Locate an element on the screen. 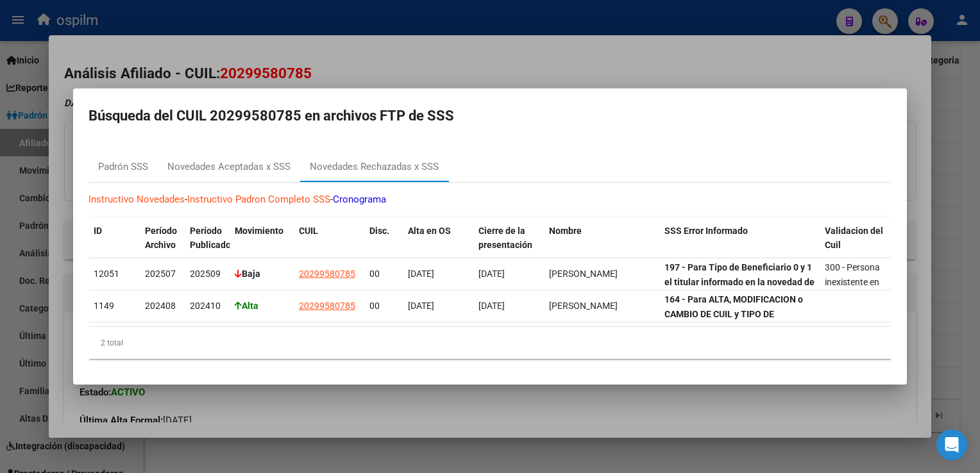 The height and width of the screenshot is (473, 980). span: Período Publicado is located at coordinates (210, 237).